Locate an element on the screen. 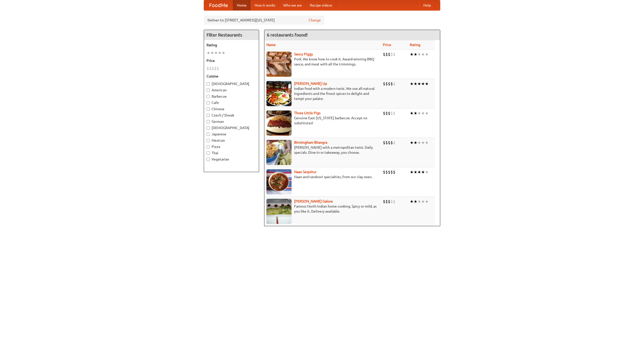  input: Pizza is located at coordinates (208, 146).